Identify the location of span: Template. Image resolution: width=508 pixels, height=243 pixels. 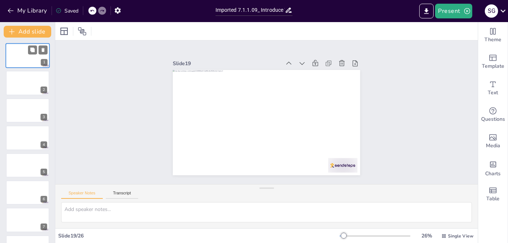
(493, 66).